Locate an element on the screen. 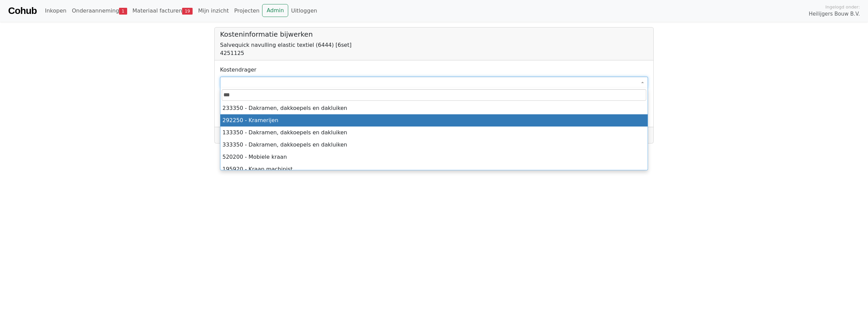 This screenshot has height=309, width=868. span: 19 is located at coordinates (187, 11).